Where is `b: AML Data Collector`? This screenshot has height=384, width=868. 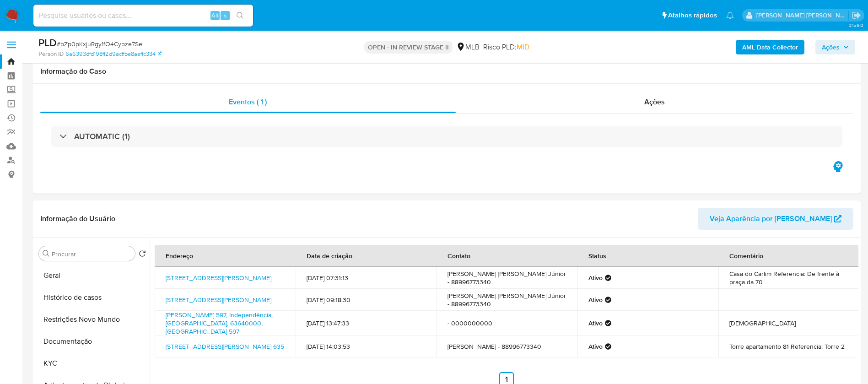 b: AML Data Collector is located at coordinates (770, 47).